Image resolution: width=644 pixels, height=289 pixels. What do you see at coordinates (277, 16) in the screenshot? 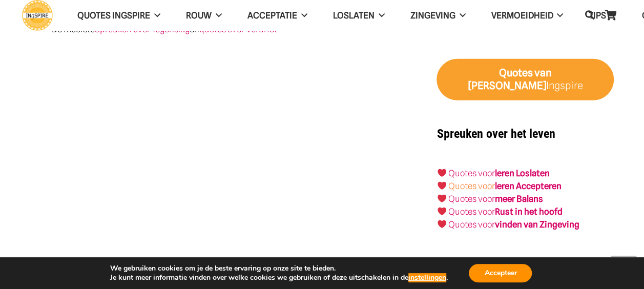
I see `a: Acceptatie` at bounding box center [277, 16].